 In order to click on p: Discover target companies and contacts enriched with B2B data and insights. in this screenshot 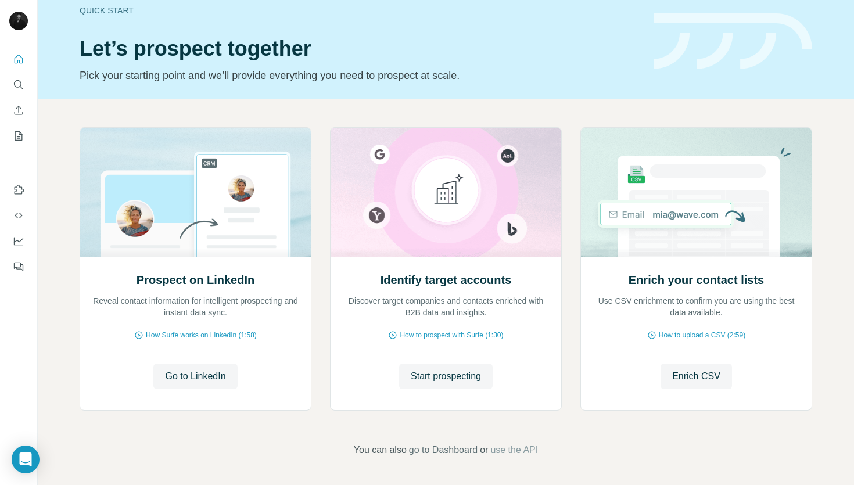, I will do `click(446, 307)`.